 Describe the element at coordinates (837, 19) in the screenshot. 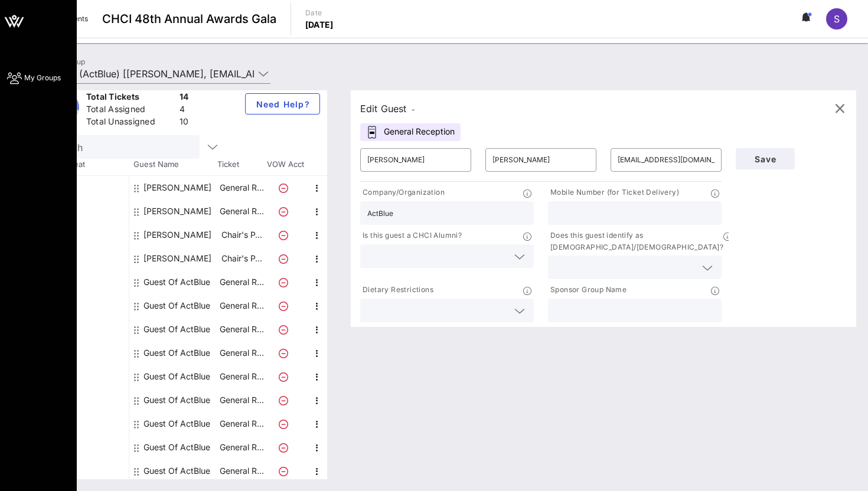

I see `div: S` at that location.